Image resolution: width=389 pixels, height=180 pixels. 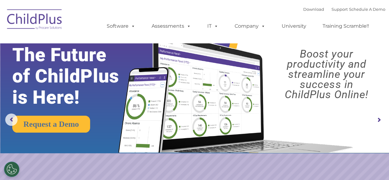 What do you see at coordinates (121, 26) in the screenshot?
I see `a: Software` at bounding box center [121, 26].